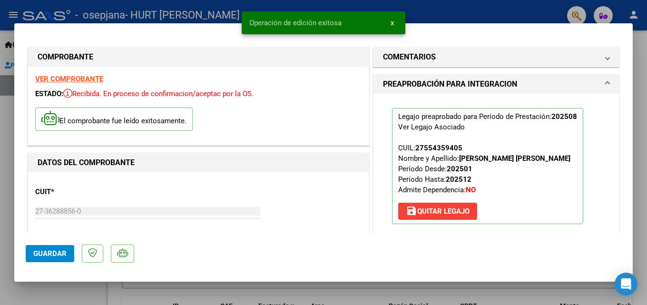  I want to click on div: PREAPROBACIÓN PARA INTEGRACION, so click(496, 170).